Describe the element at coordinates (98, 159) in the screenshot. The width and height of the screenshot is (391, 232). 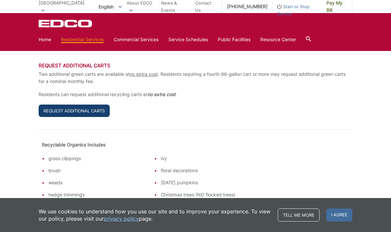
I see `li: grass clippings` at that location.